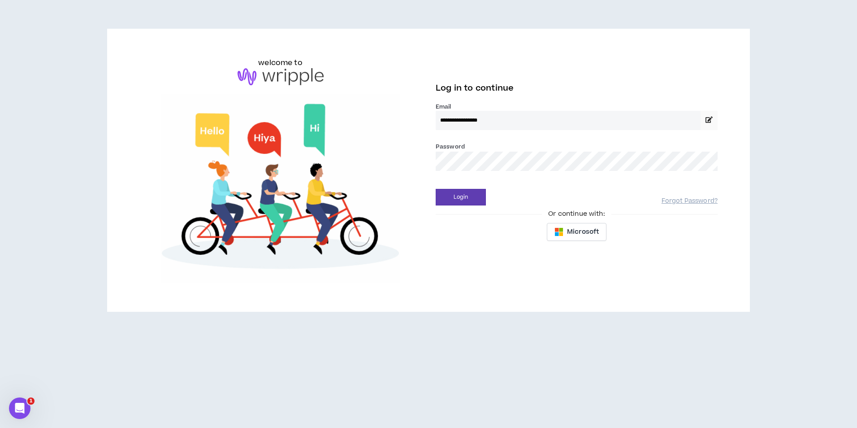 Image resolution: width=857 pixels, height=428 pixels. I want to click on img: Welcome to Wripple, so click(280, 189).